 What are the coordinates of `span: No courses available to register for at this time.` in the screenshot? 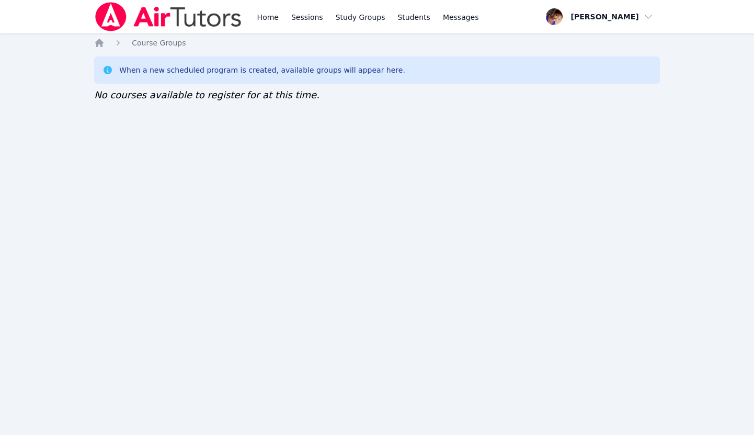 It's located at (207, 95).